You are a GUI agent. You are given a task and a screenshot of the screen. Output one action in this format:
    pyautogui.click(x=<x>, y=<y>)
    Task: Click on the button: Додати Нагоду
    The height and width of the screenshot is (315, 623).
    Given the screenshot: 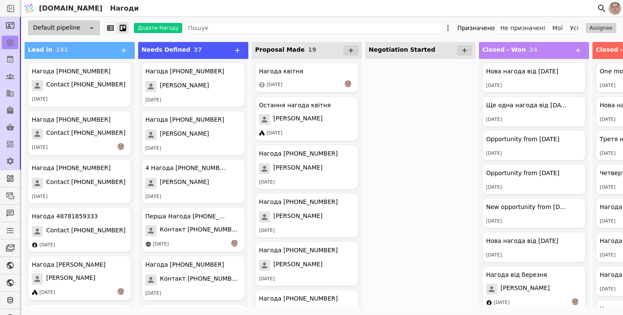 What is the action you would take?
    pyautogui.click(x=158, y=28)
    